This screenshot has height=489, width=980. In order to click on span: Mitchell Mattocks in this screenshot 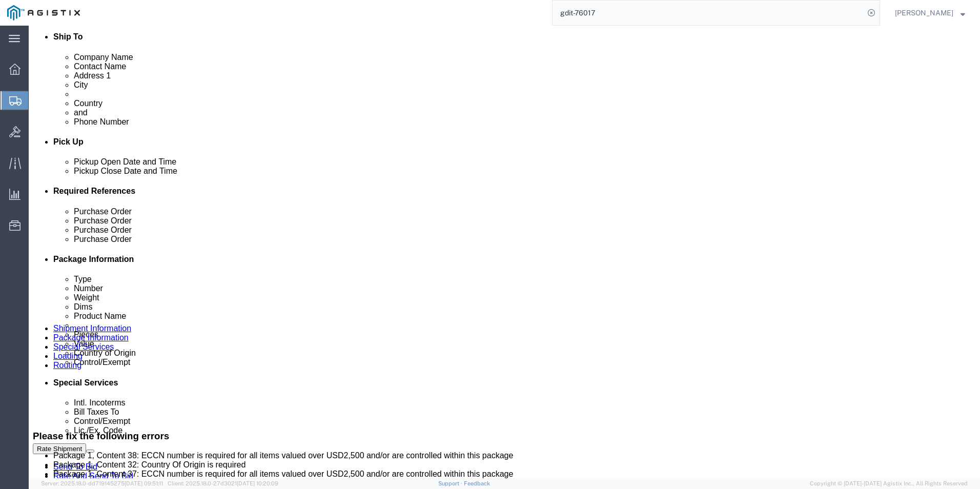, I will do `click(924, 13)`.